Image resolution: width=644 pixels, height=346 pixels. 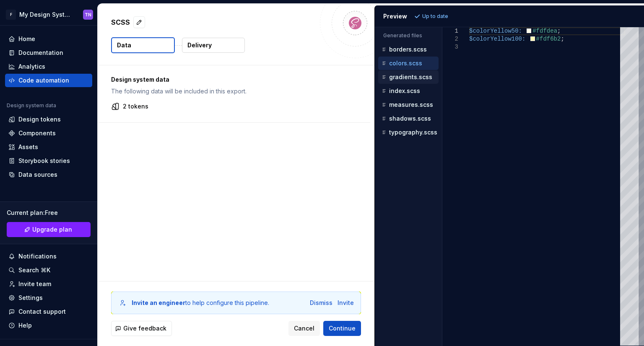 What do you see at coordinates (37, 256) in the screenshot?
I see `div: Notifications` at bounding box center [37, 256].